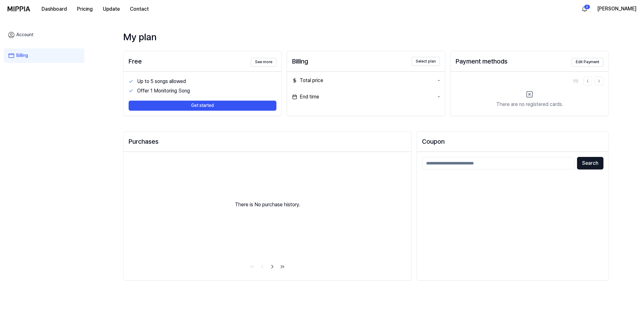 The height and width of the screenshot is (311, 644). What do you see at coordinates (54, 9) in the screenshot?
I see `button: Dashboard` at bounding box center [54, 9].